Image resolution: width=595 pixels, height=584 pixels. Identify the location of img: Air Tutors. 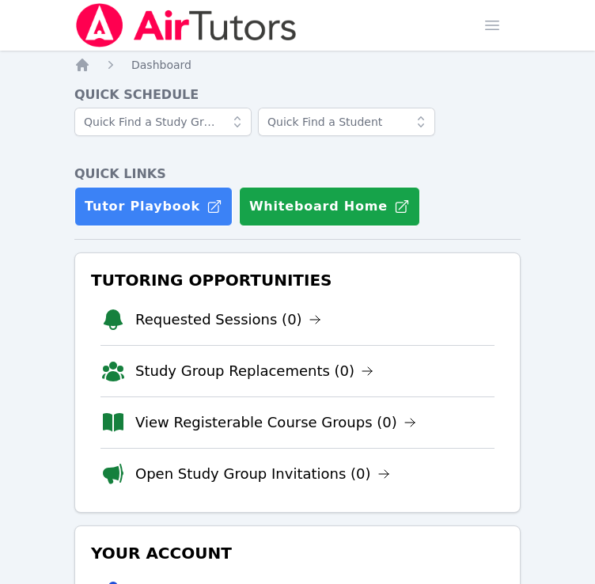
(186, 25).